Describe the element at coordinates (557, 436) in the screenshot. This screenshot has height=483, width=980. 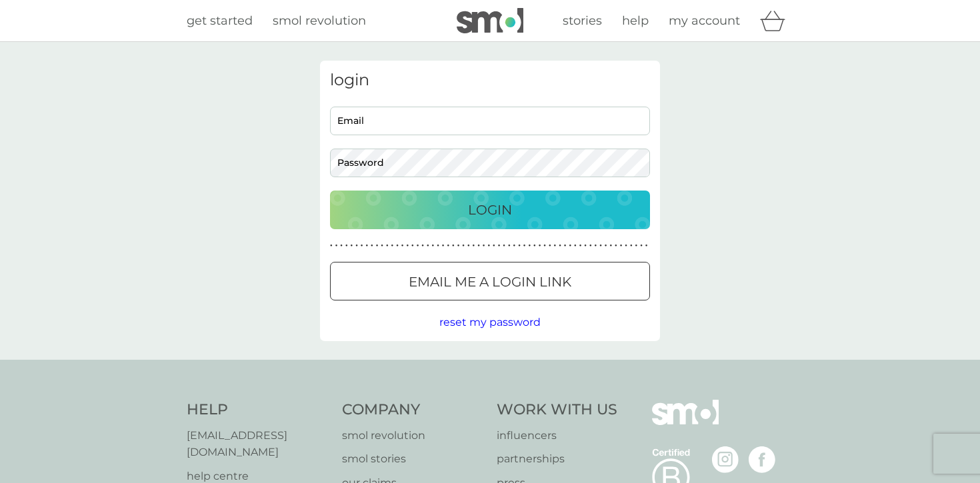
I see `p: influencers` at that location.